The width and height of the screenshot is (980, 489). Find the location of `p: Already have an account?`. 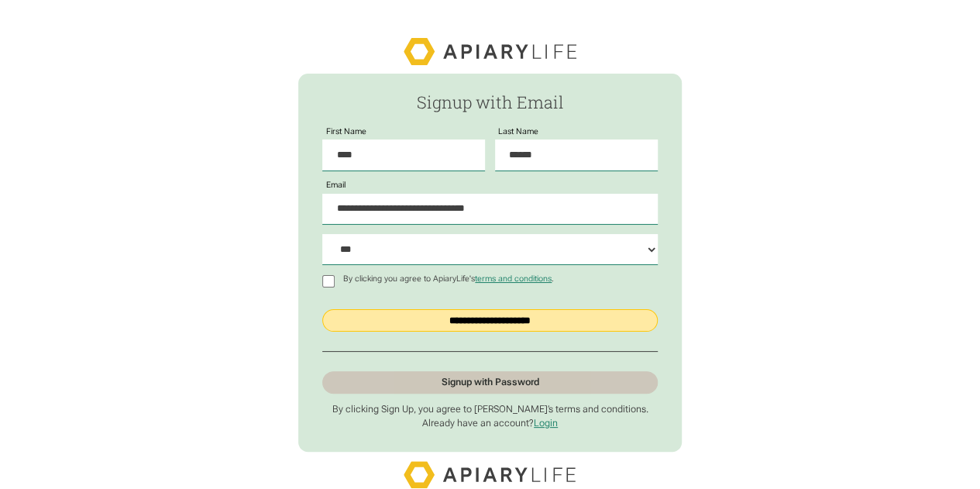

p: Already have an account? is located at coordinates (489, 422).